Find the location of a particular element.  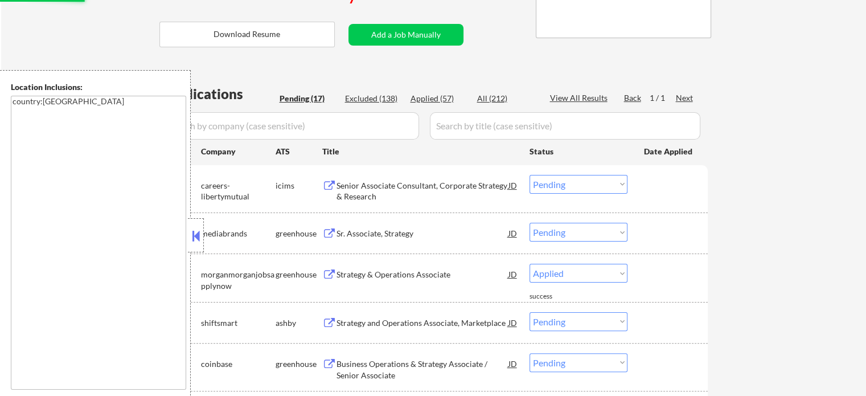

div: ATS is located at coordinates (299, 151).